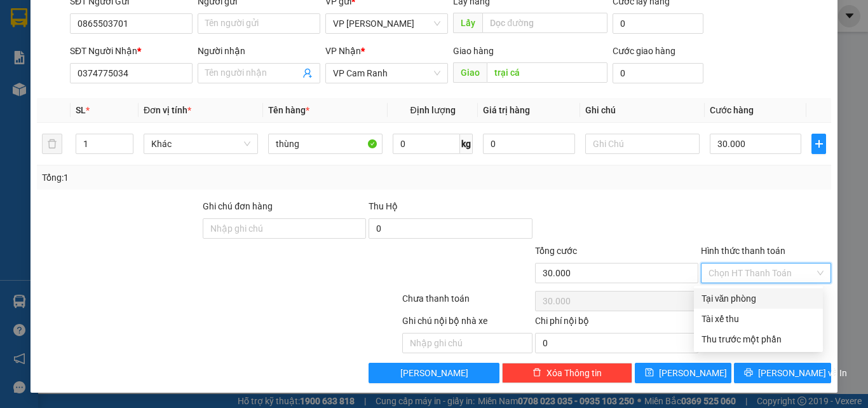 The width and height of the screenshot is (868, 408). What do you see at coordinates (467, 23) in the screenshot?
I see `span: Lấy` at bounding box center [467, 23].